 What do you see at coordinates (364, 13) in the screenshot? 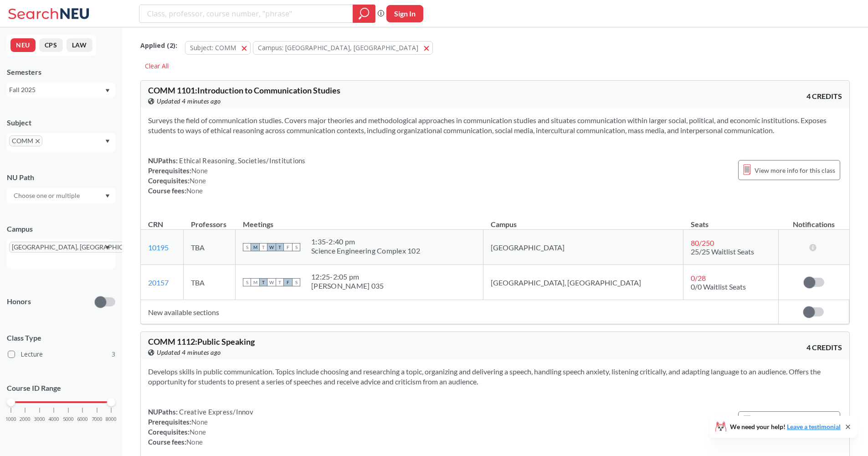
I see `div: magnifying glass` at bounding box center [364, 13].